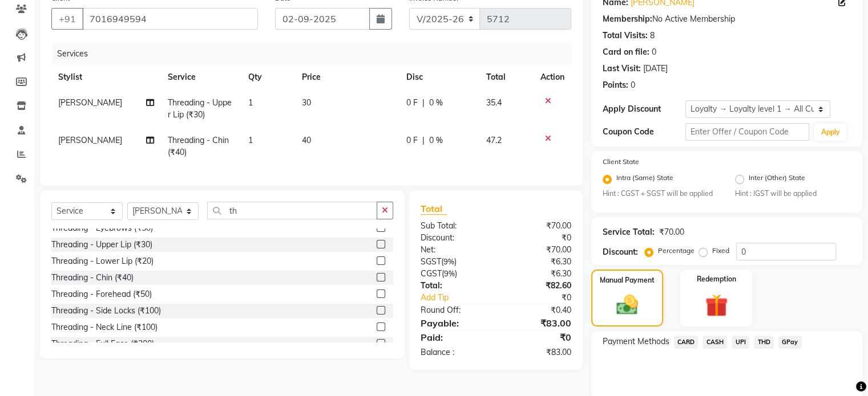  What do you see at coordinates (715, 342) in the screenshot?
I see `span: CASH` at bounding box center [715, 342].